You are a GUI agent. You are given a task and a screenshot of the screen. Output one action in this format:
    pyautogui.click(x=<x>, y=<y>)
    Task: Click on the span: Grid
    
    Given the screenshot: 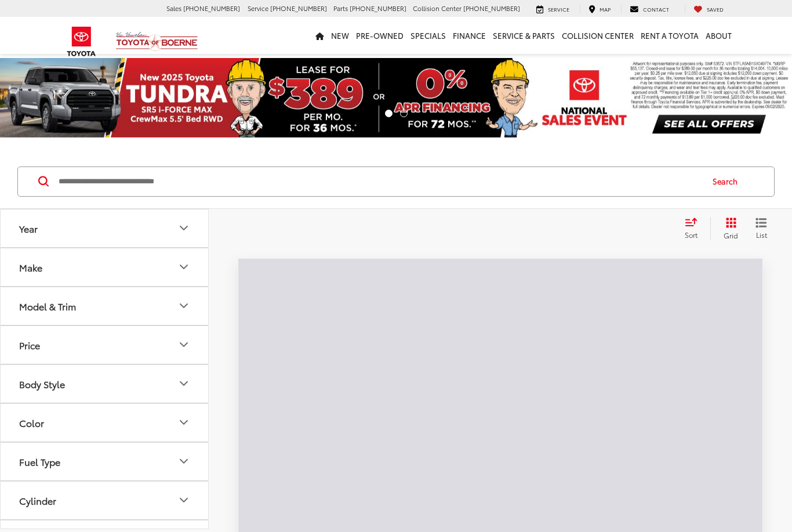 What is the action you would take?
    pyautogui.click(x=731, y=235)
    